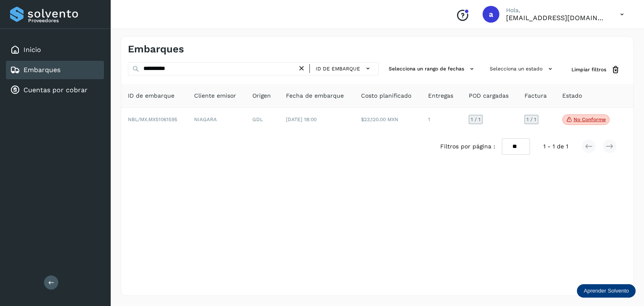  Describe the element at coordinates (262, 96) in the screenshot. I see `span: Origen` at that location.